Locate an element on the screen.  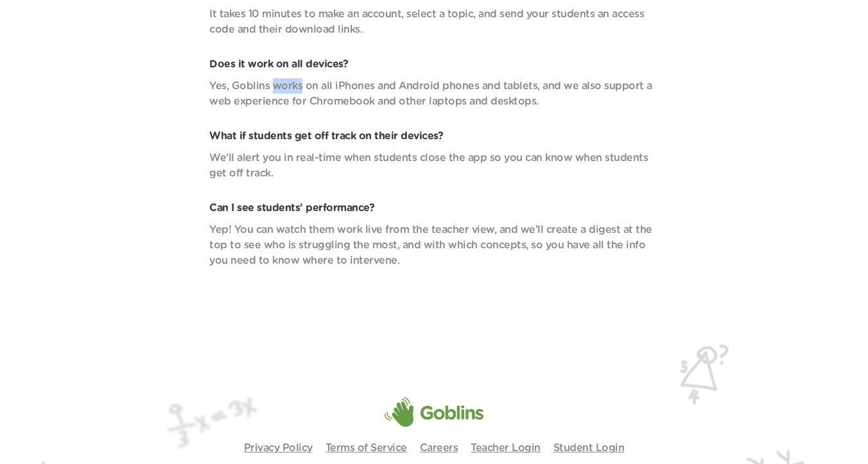
p: What if students get off track on their devices? is located at coordinates (434, 136).